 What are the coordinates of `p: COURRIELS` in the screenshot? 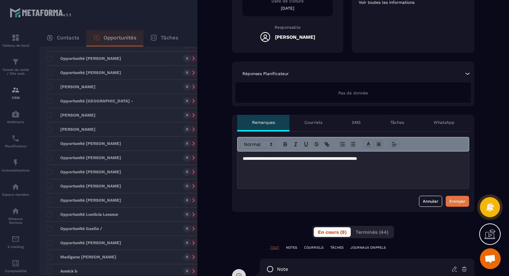 It's located at (314, 248).